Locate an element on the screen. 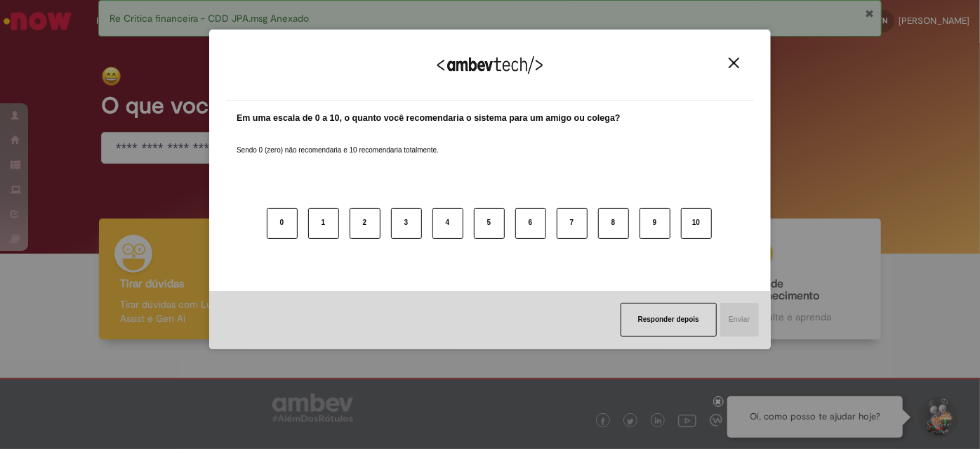 Image resolution: width=980 pixels, height=449 pixels. button: Responder depois is located at coordinates (669, 320).